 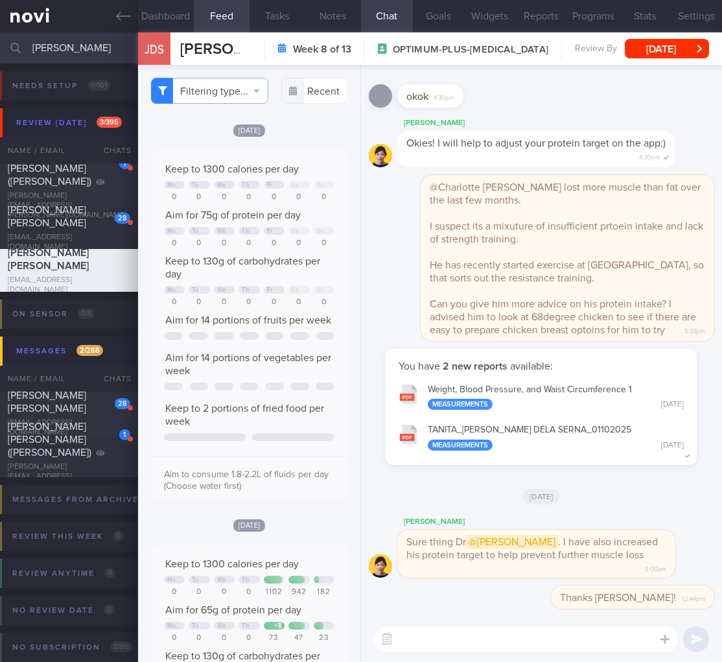 What do you see at coordinates (99, 85) in the screenshot?
I see `span: 0 / 101` at bounding box center [99, 85].